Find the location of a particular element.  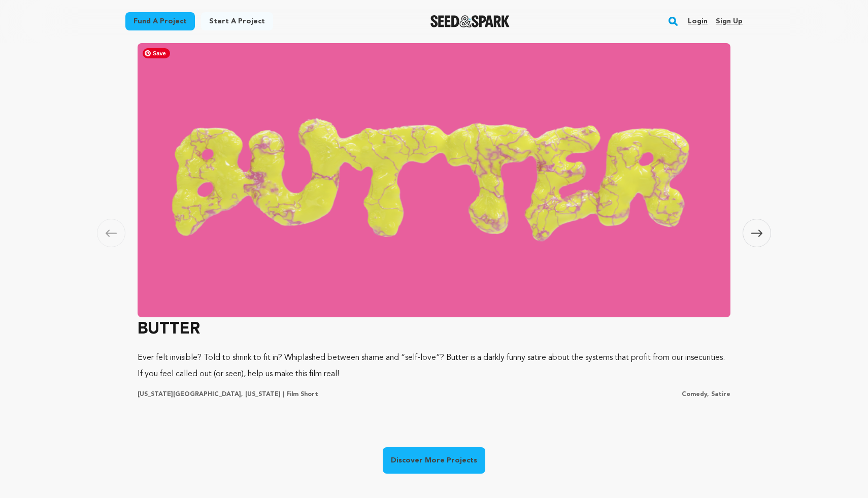

span: Save is located at coordinates (156, 53).